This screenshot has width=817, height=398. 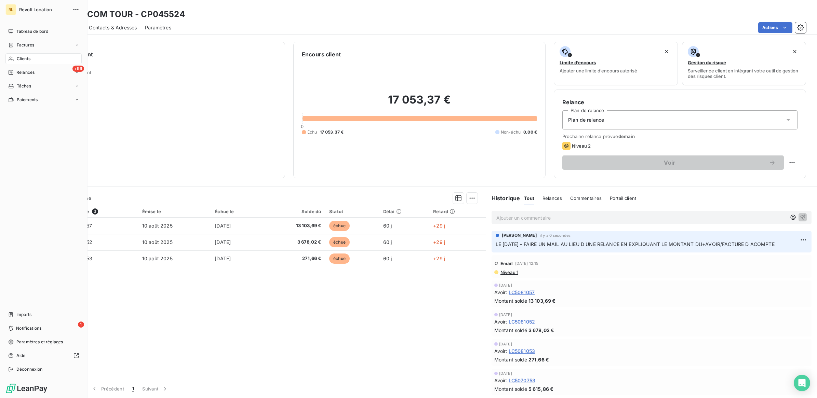 I want to click on span: Email, so click(x=506, y=263).